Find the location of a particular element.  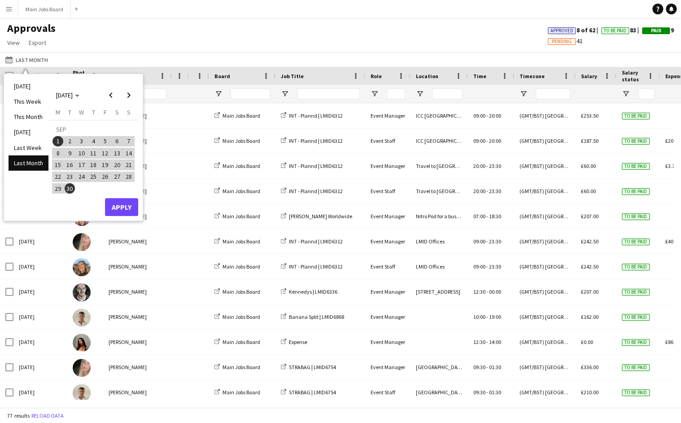

li: This Week is located at coordinates (28, 101).